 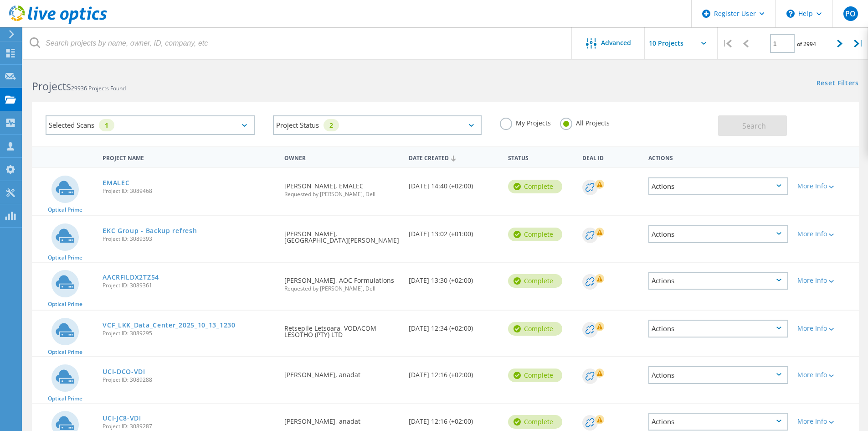 I want to click on div: Deal Id, so click(x=611, y=156).